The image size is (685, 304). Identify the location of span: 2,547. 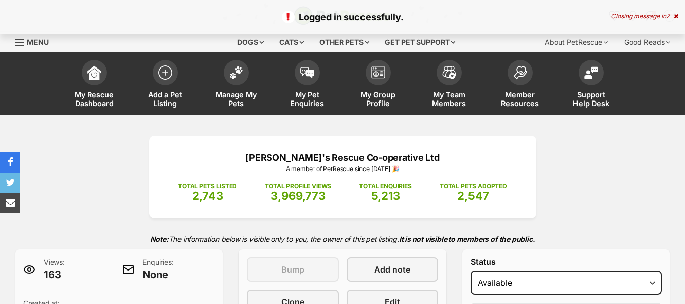
(473, 196).